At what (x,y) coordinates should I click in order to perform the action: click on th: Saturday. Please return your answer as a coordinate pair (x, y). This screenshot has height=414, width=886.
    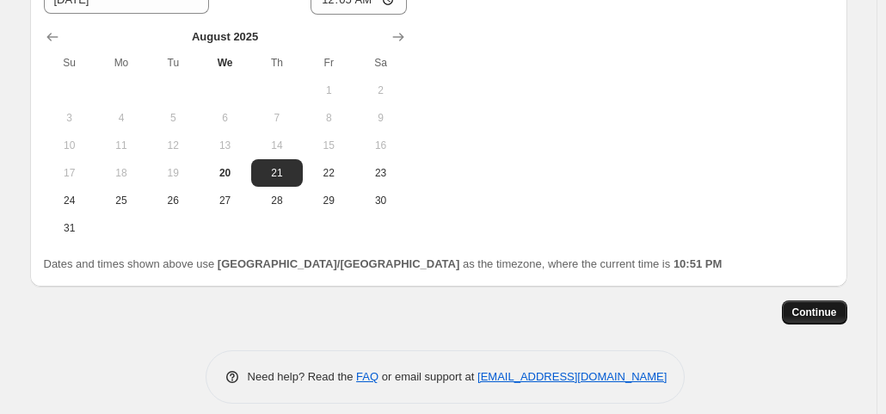
    Looking at the image, I should click on (380, 63).